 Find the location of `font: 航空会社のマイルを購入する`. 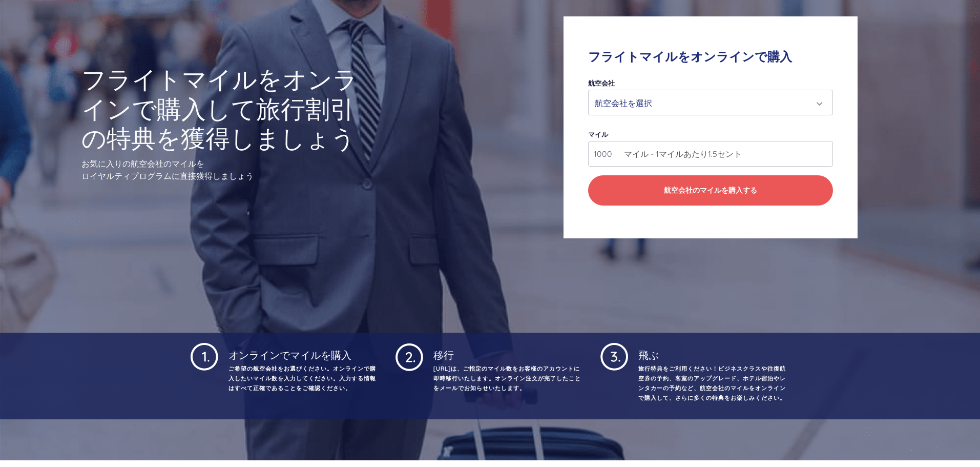

font: 航空会社のマイルを購入する is located at coordinates (710, 190).